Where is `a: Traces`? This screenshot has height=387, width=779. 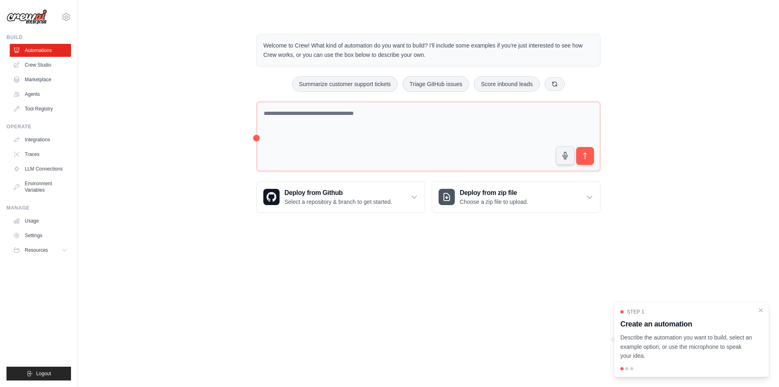 a: Traces is located at coordinates (40, 154).